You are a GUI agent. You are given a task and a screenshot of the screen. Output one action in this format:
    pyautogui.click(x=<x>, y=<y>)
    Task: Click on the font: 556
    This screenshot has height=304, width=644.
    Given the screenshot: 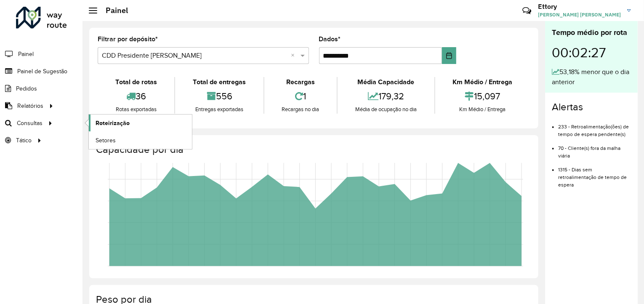 What is the action you would take?
    pyautogui.click(x=224, y=96)
    